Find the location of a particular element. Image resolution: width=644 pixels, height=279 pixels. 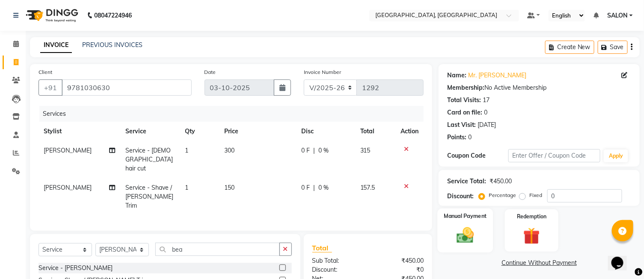

th: Disc is located at coordinates (326, 131).